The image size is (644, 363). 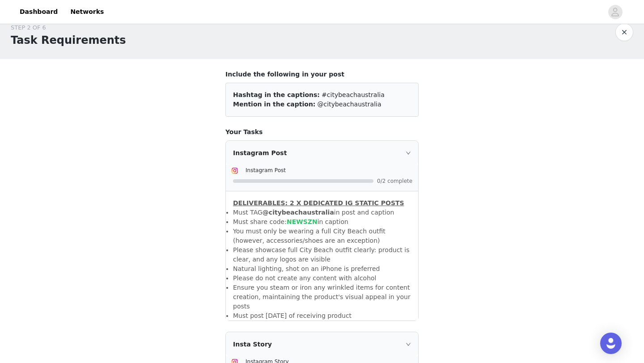 I want to click on span: Please showcase full City Beach outfit clearly: product is clear, and any logos are visible, so click(x=321, y=254).